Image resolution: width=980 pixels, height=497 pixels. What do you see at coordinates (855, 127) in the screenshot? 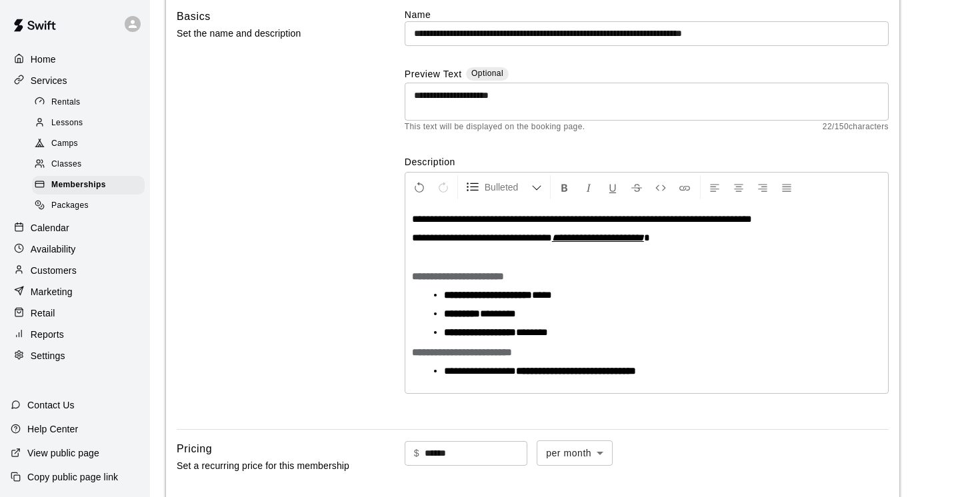
I see `span: 22 / 150 characters` at bounding box center [855, 127].